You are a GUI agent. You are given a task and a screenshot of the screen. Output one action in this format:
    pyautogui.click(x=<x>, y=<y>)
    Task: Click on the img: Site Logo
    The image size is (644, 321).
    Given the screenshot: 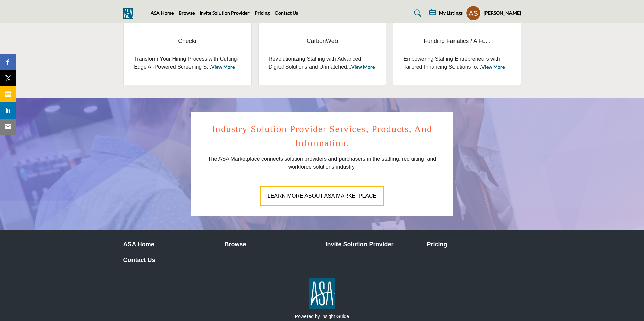 What is the action you would take?
    pyautogui.click(x=130, y=13)
    